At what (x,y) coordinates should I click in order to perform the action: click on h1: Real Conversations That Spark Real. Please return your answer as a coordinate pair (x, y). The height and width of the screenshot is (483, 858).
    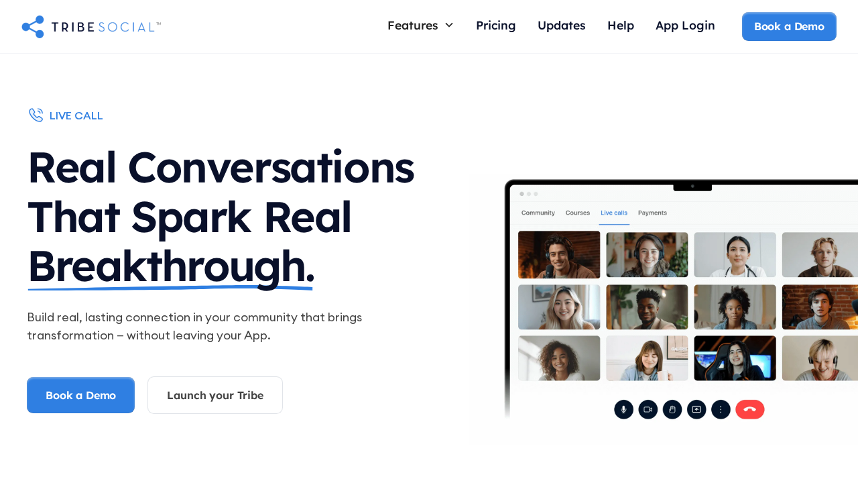
    Looking at the image, I should click on (248, 213).